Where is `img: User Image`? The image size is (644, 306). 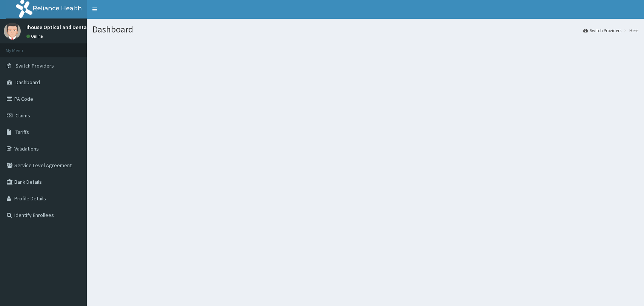 img: User Image is located at coordinates (12, 31).